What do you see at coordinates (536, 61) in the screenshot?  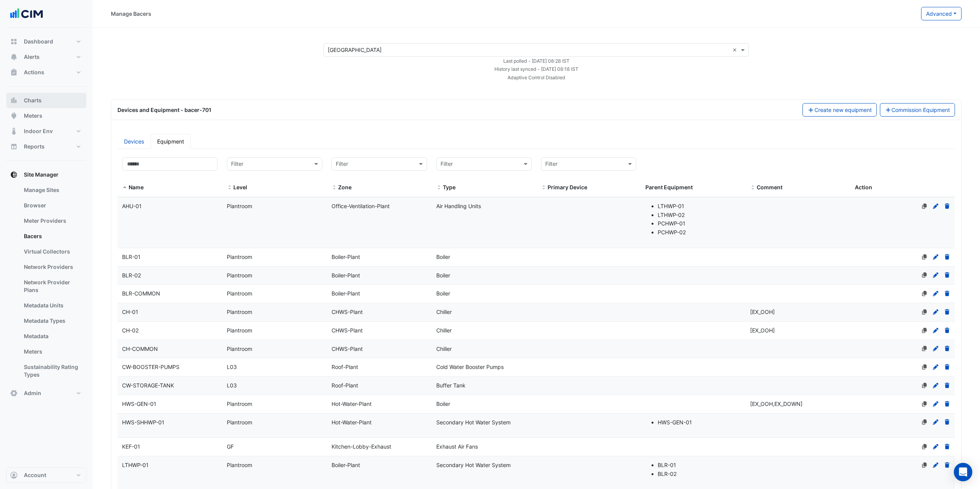 I see `small: Wed 24-Sep-2025 08:28 BST` at bounding box center [536, 61].